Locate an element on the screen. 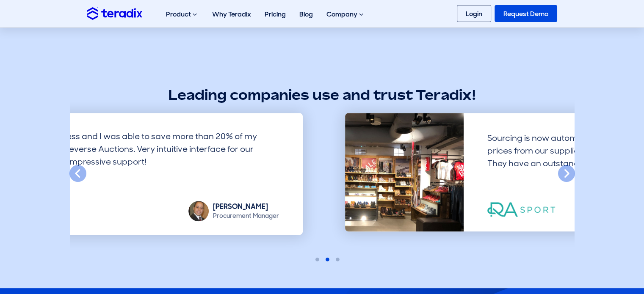 The image size is (644, 294). button: 3 of 3 is located at coordinates (332, 259).